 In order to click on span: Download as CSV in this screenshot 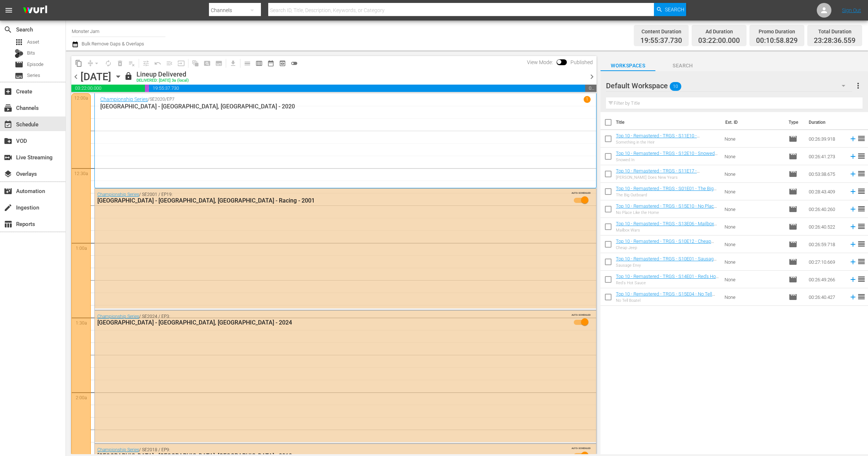, I will do `click(232, 63)`.